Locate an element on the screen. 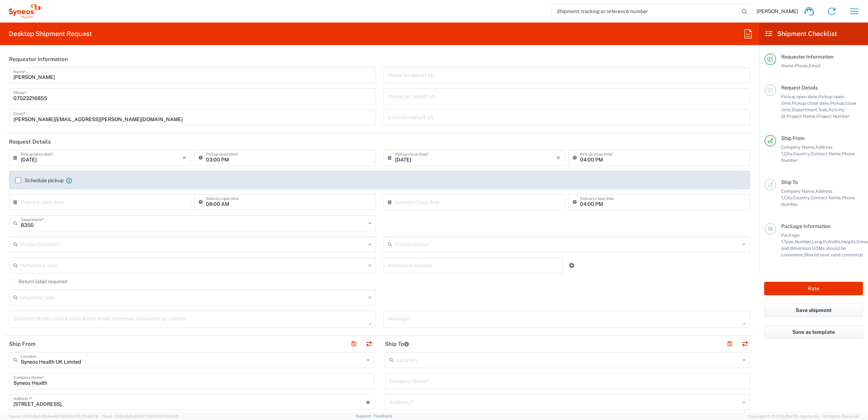 Image resolution: width=868 pixels, height=420 pixels. span: Email is located at coordinates (814, 66).